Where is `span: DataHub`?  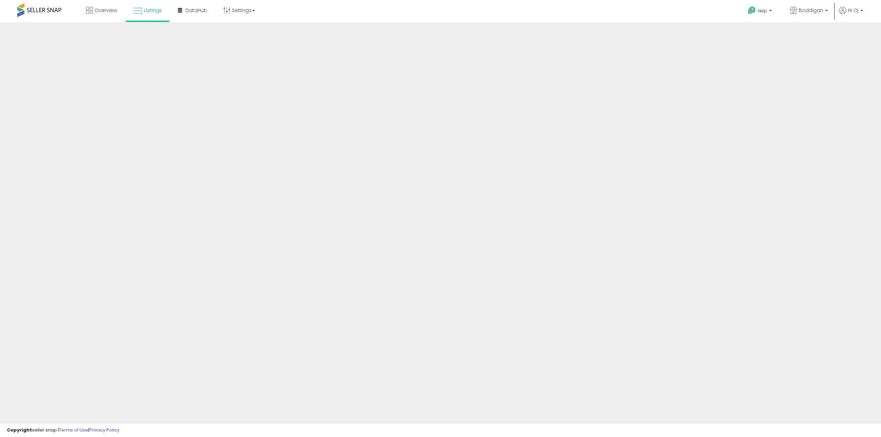 span: DataHub is located at coordinates (196, 10).